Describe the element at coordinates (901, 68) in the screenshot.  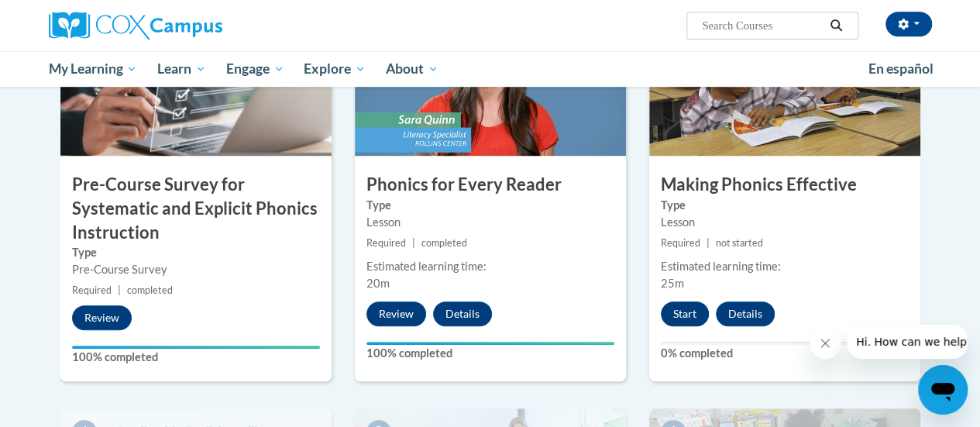
I see `span: En español` at that location.